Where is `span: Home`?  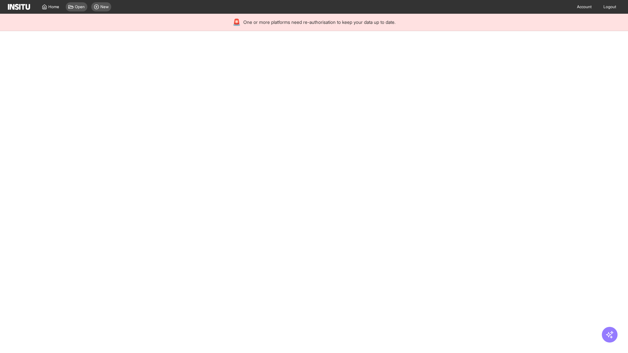 span: Home is located at coordinates (54, 7).